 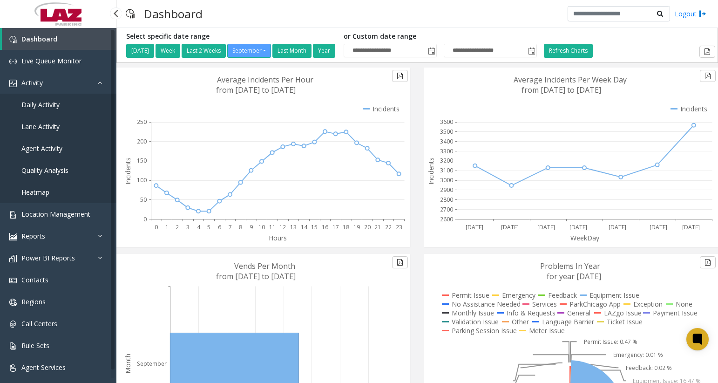 I want to click on text: 11, so click(x=272, y=227).